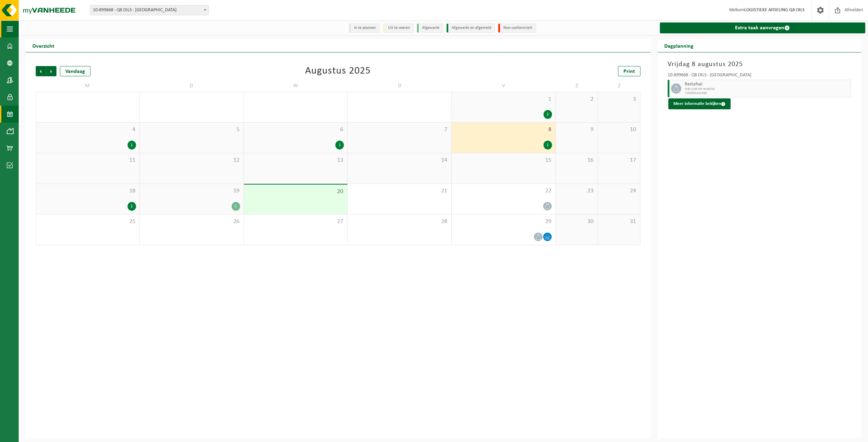  What do you see at coordinates (504, 222) in the screenshot?
I see `span: 29` at bounding box center [504, 222].